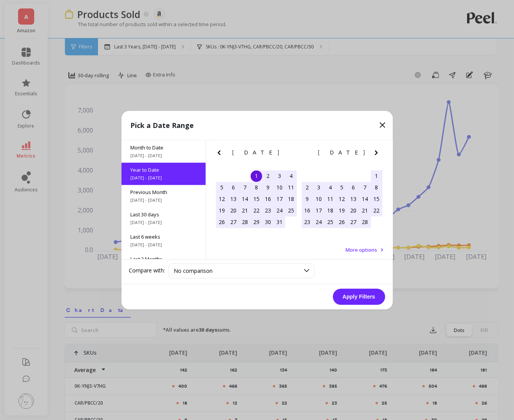 Image resolution: width=514 pixels, height=420 pixels. I want to click on div: Choose Sunday, February 2nd, 2025, so click(307, 188).